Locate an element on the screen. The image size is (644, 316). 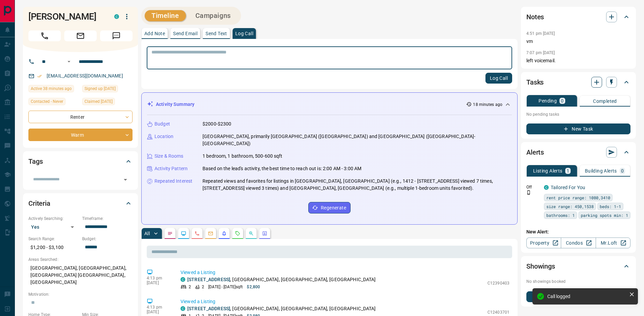
div: Notes is located at coordinates (578, 17).